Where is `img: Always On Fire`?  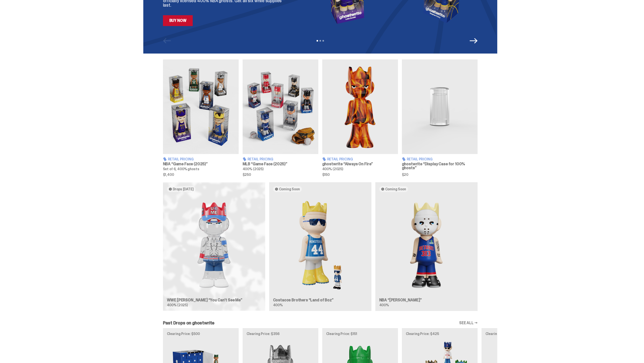
img: Always On Fire is located at coordinates (360, 107).